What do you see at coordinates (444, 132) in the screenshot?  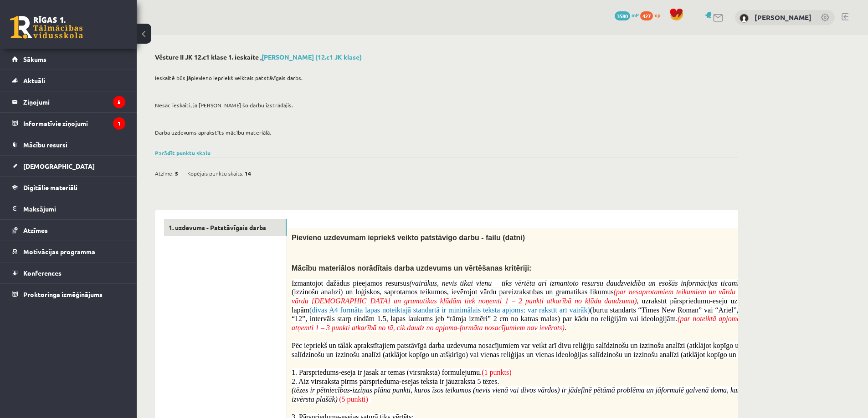 I see `p: Darba uzdevums aprakstīts mācību materiālā.` at bounding box center [444, 132].